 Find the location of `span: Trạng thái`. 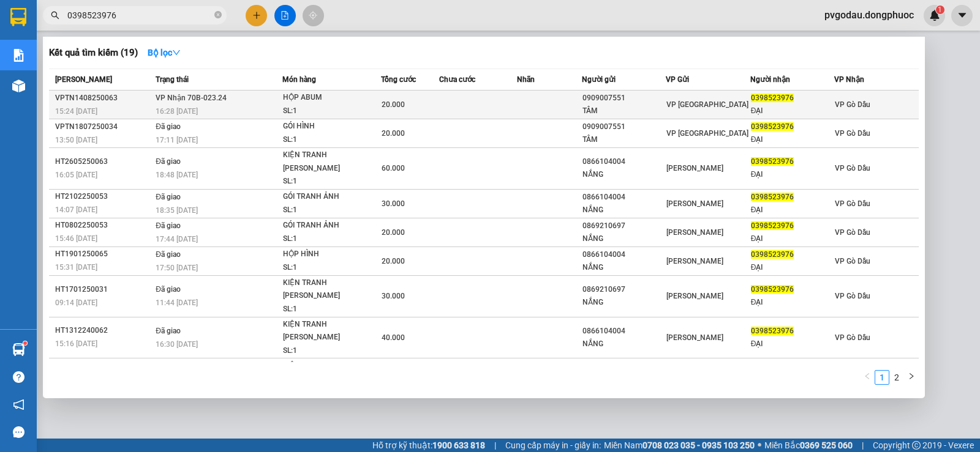

span: Trạng thái is located at coordinates (172, 80).